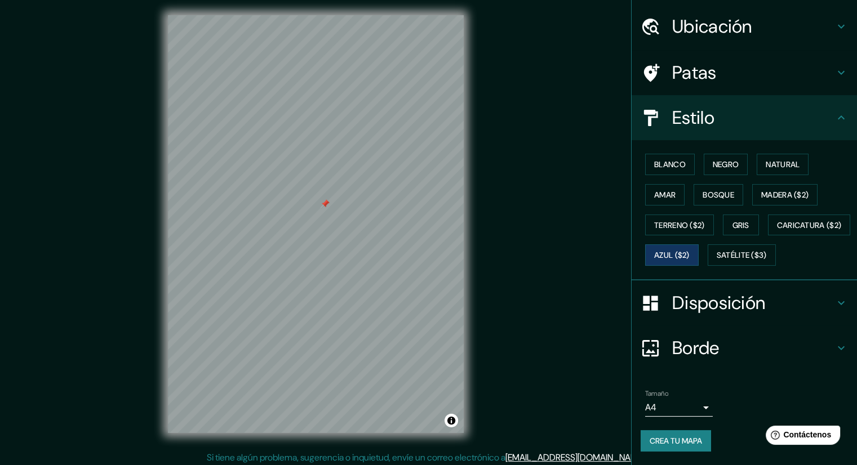 Image resolution: width=857 pixels, height=465 pixels. What do you see at coordinates (651, 407) in the screenshot?
I see `font: A4` at bounding box center [651, 407].